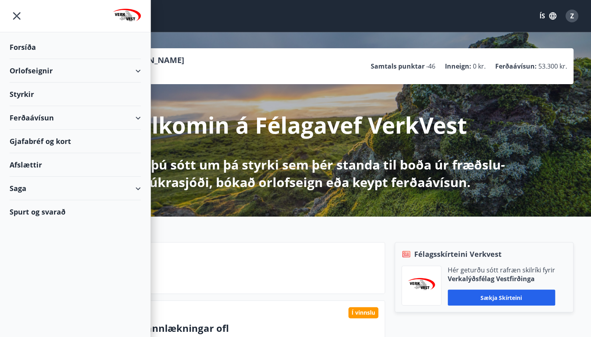 This screenshot has height=337, width=591. I want to click on span: 0 kr., so click(479, 66).